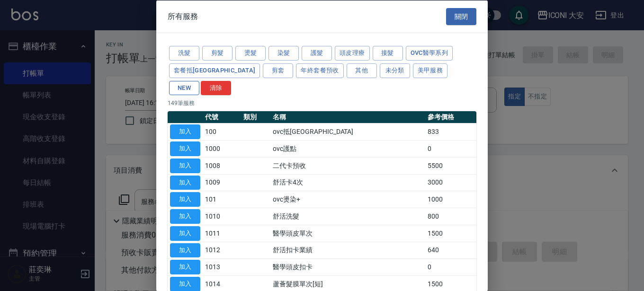 The height and width of the screenshot is (291, 644). I want to click on td: 1008, so click(222, 166).